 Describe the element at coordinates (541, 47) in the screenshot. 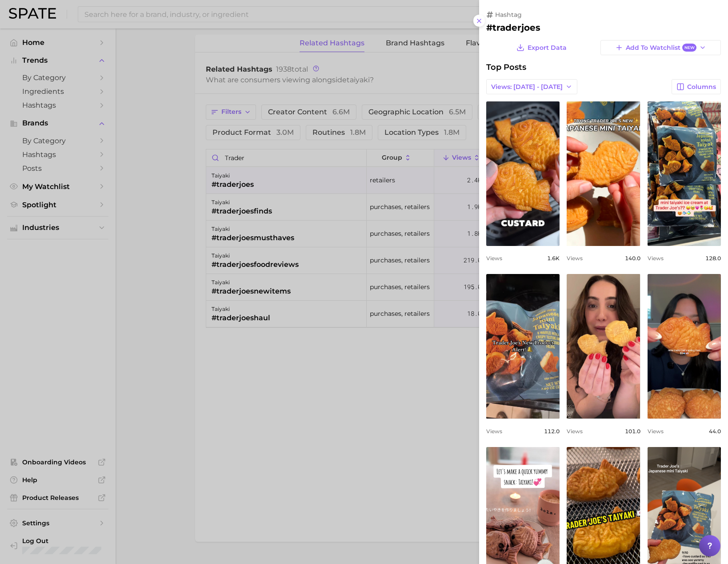

I see `button: Export Data` at that location.